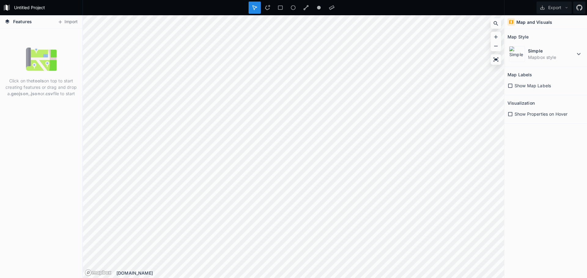 This screenshot has height=278, width=587. What do you see at coordinates (22, 21) in the screenshot?
I see `span: Features` at bounding box center [22, 21].